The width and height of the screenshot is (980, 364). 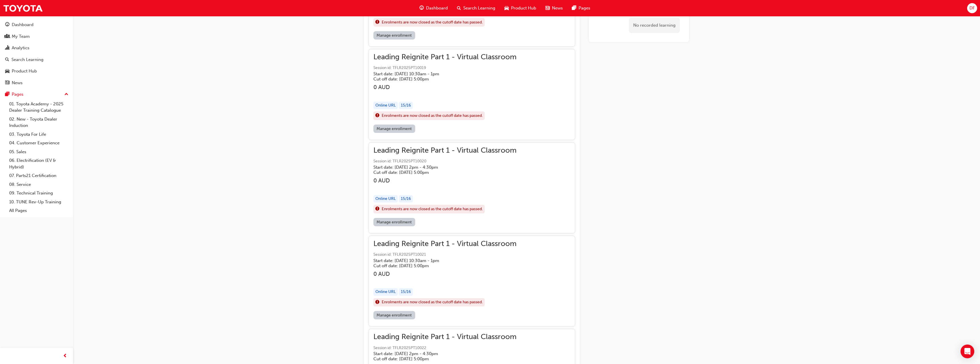 What do you see at coordinates (479, 8) in the screenshot?
I see `span: Search Learning` at bounding box center [479, 8].